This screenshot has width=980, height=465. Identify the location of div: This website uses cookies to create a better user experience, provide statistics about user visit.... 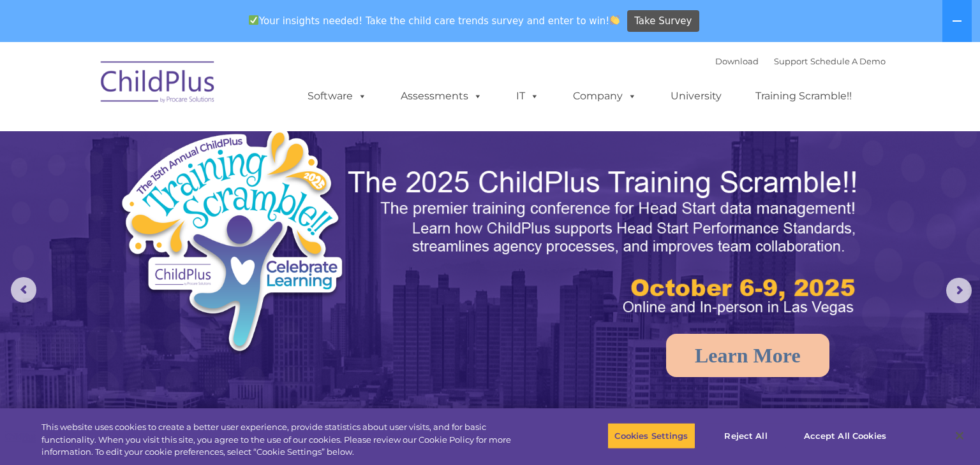
(290, 440).